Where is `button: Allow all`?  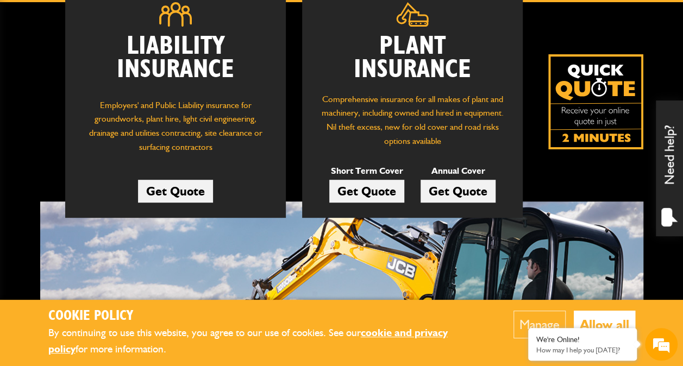 button: Allow all is located at coordinates (604, 324).